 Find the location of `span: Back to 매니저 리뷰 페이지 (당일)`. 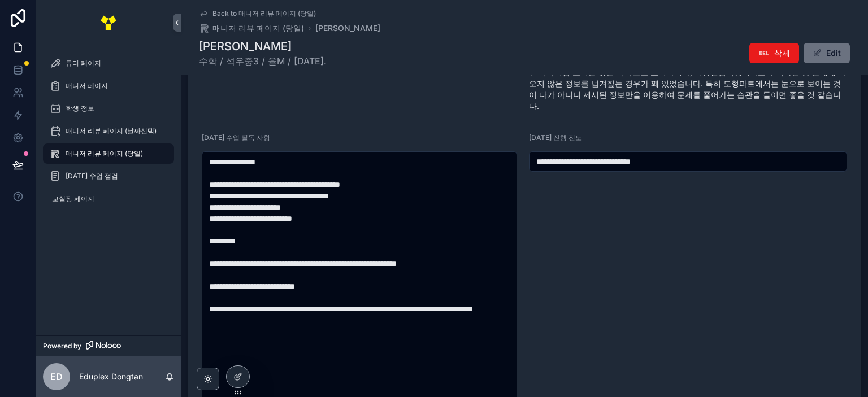

span: Back to 매니저 리뷰 페이지 (당일) is located at coordinates (264, 13).